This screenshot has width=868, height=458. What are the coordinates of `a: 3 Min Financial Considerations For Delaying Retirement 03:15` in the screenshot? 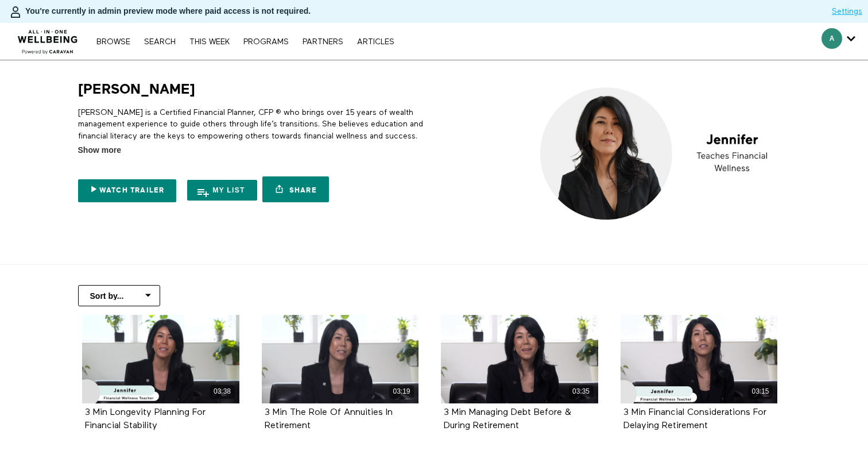 It's located at (699, 359).